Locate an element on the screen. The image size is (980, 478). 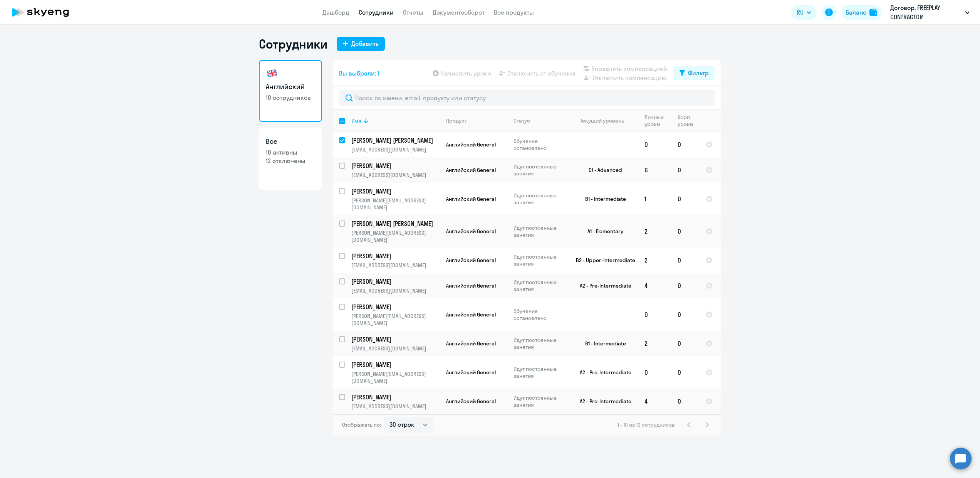
h1: Сотрудники is located at coordinates (293, 44).